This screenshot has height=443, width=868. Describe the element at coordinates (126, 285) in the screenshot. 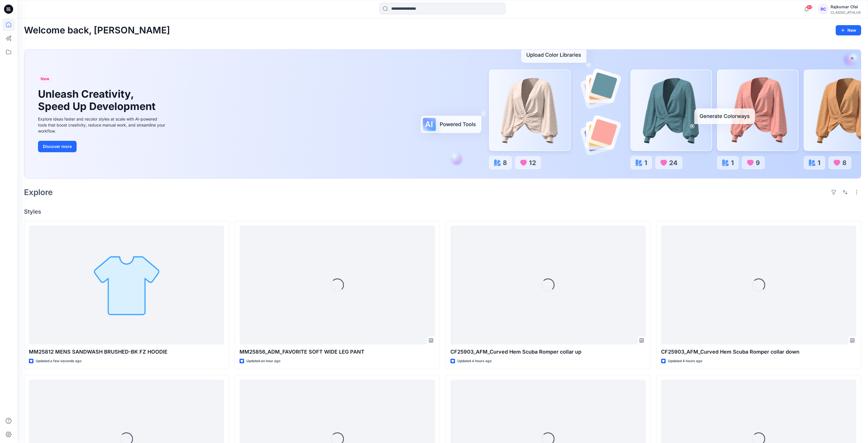

I see `a: MM25812 MENS SANDWASH BRUSHED-BK FZ HOODIE` at that location.